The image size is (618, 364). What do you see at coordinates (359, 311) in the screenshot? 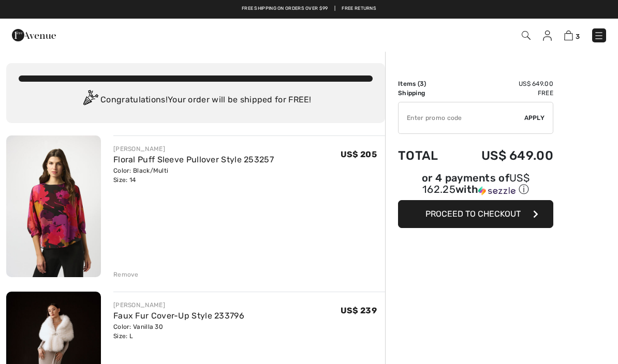
I see `span: US$ 239` at bounding box center [359, 311].